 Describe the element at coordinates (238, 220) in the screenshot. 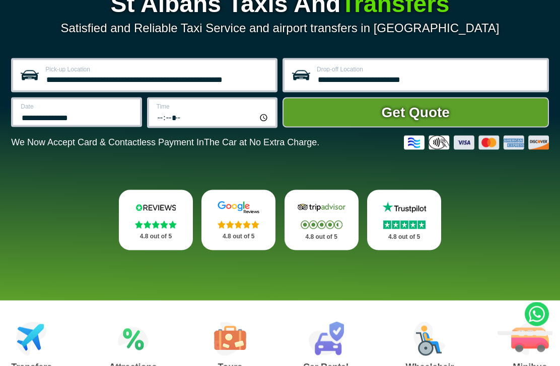

I see `a: Google Stars 4.8 out of 5` at that location.